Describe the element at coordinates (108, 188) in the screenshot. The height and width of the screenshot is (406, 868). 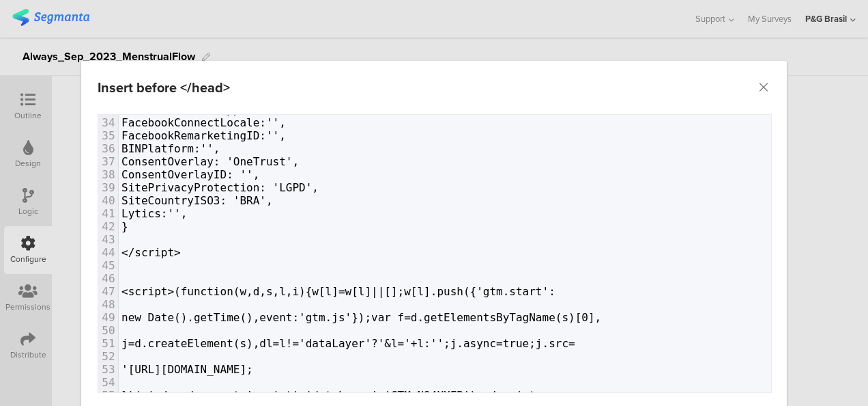
I see `div: 39` at that location.